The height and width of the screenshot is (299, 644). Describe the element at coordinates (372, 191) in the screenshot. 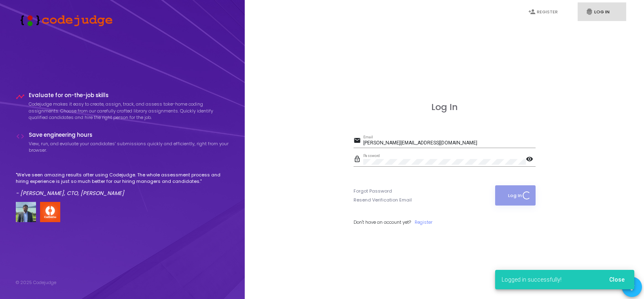

I see `a: Forgot Password` at that location.